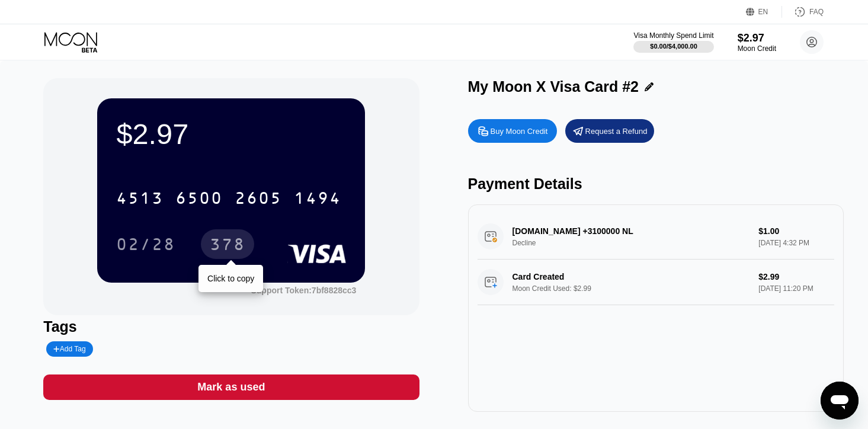 The image size is (868, 429). I want to click on div: Click to copy, so click(231, 278).